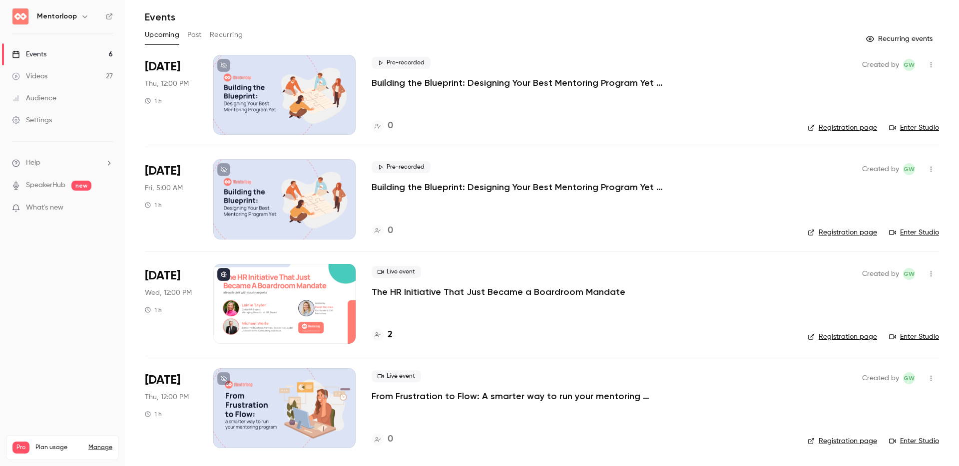  What do you see at coordinates (521, 83) in the screenshot?
I see `p: Building the Blueprint: Designing Your Best Mentoring Program Yet (ANZ)` at bounding box center [521, 83].